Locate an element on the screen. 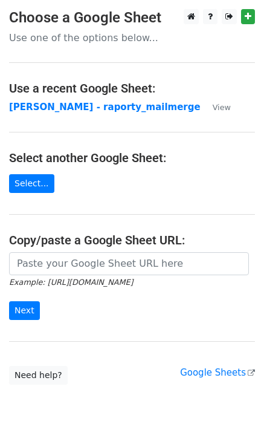 This screenshot has width=264, height=444. small: View is located at coordinates (222, 107).